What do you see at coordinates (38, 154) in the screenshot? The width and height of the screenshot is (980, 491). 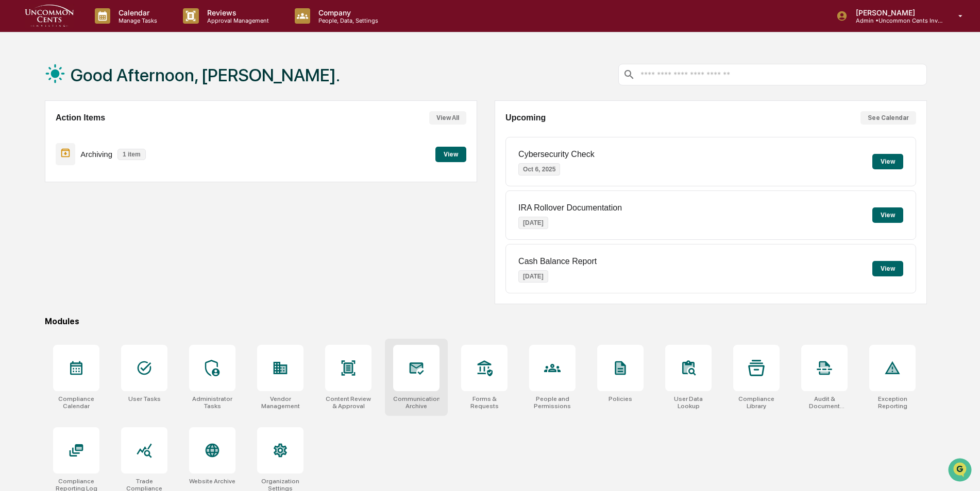 I see `a: 🔎Data Lookup` at bounding box center [38, 154].